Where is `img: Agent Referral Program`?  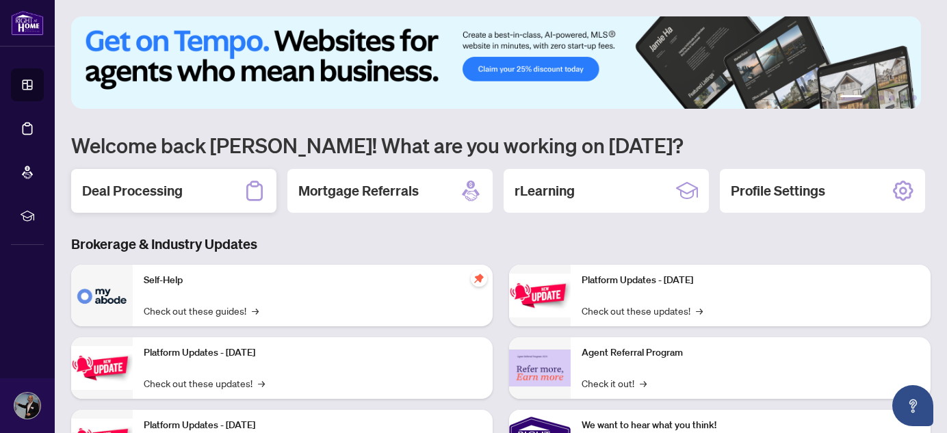
img: Agent Referral Program is located at coordinates (540, 368).